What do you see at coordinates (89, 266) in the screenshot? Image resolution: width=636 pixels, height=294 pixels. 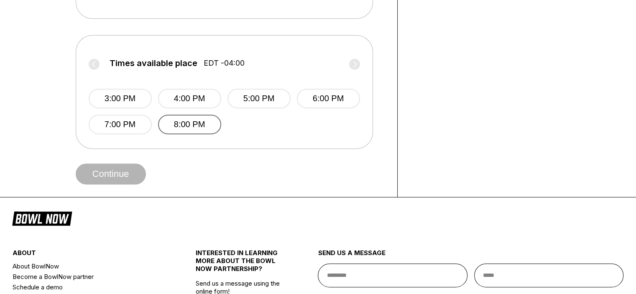 I see `a: About BowlNow` at bounding box center [89, 266].